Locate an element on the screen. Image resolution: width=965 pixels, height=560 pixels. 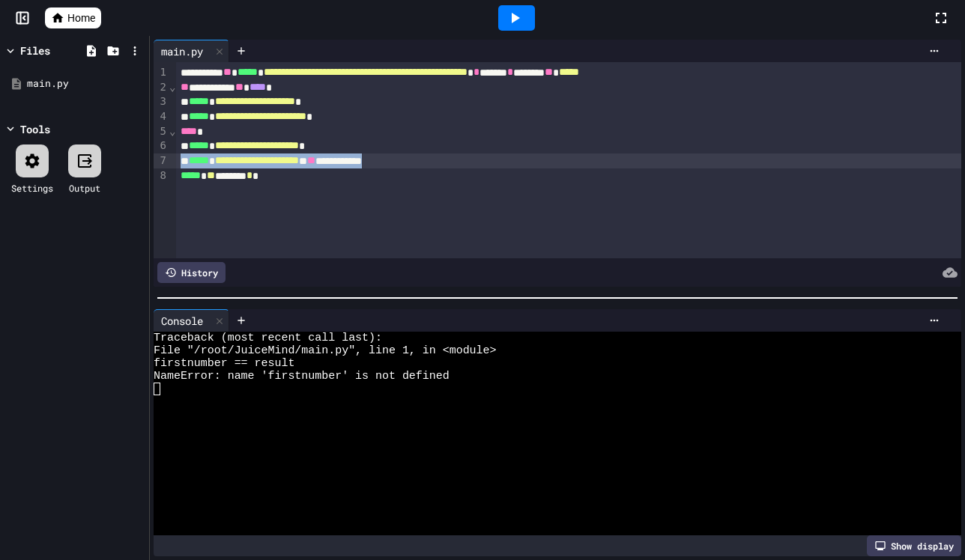
div: 4 is located at coordinates (161, 117).